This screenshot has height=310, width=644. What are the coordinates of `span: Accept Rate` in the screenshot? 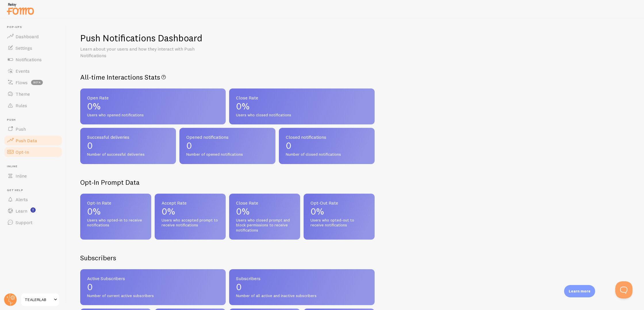 It's located at (190, 203).